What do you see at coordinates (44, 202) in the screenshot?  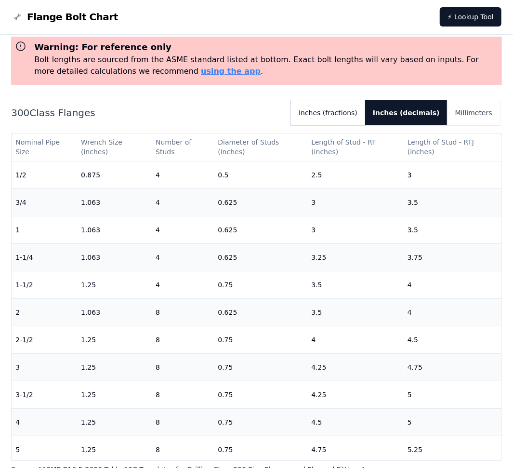 I see `td: 3/4` at bounding box center [44, 202].